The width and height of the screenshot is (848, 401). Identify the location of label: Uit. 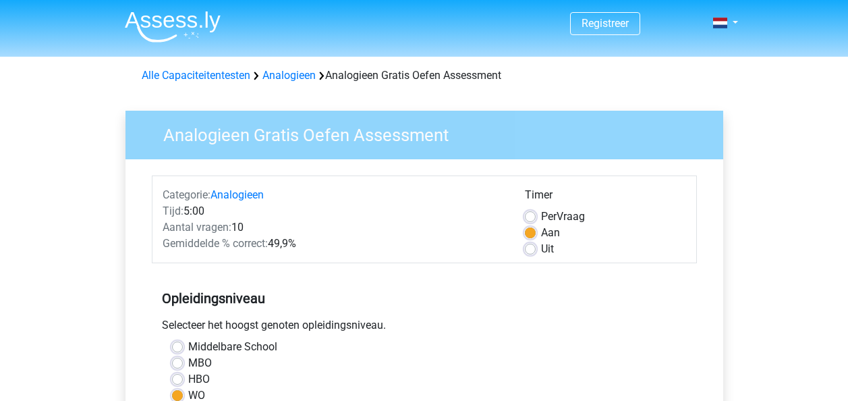
(547, 249).